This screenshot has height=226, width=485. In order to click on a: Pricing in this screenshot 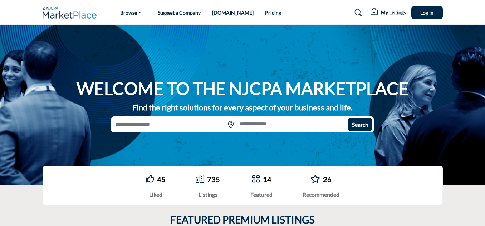, I will do `click(273, 13)`.